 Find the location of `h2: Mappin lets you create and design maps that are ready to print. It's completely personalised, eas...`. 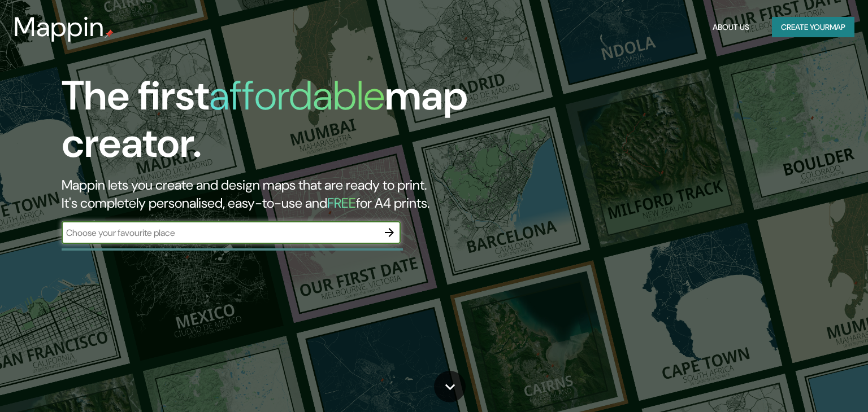

h2: Mappin lets you create and design maps that are ready to print. It's completely personalised, eas... is located at coordinates (278, 194).